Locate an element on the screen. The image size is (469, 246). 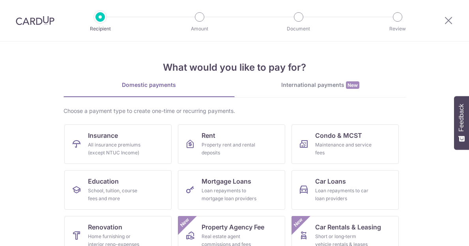
button: Feedback - Show survey is located at coordinates (462, 123).